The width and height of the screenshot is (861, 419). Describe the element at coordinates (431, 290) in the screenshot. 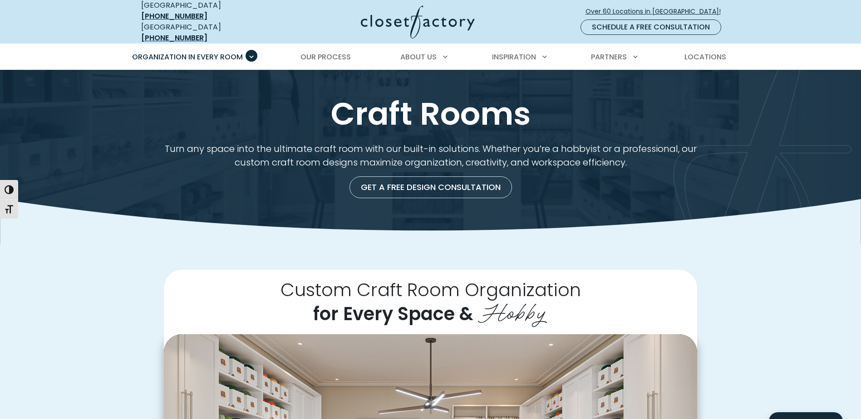

I see `span: Custom Craft Room Organization` at that location.